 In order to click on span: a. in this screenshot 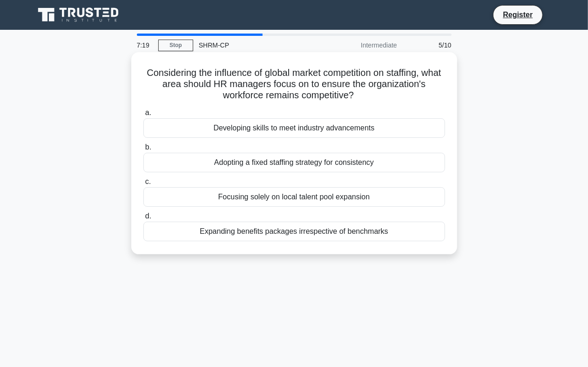, I will do `click(148, 113)`.